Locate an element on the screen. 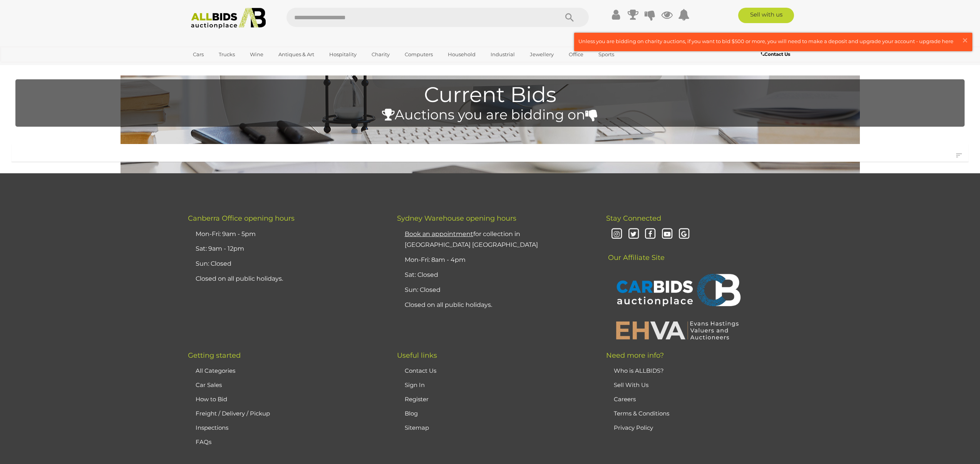 The width and height of the screenshot is (980, 464). a: All Categories is located at coordinates (215, 371).